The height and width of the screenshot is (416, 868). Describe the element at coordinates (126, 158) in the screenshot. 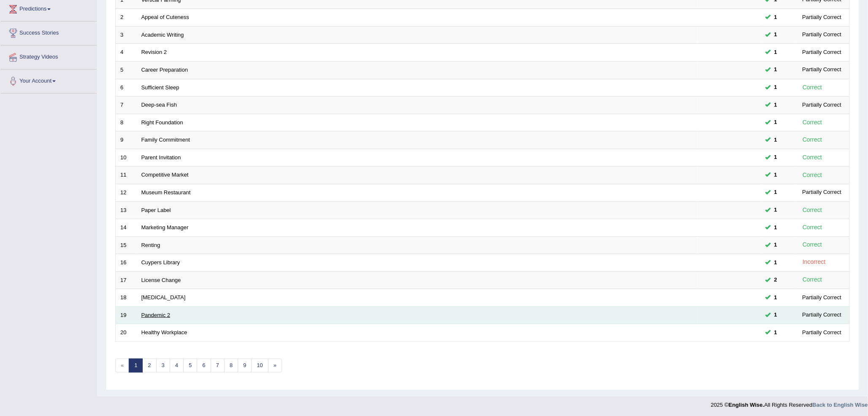

I see `td: 10` at that location.